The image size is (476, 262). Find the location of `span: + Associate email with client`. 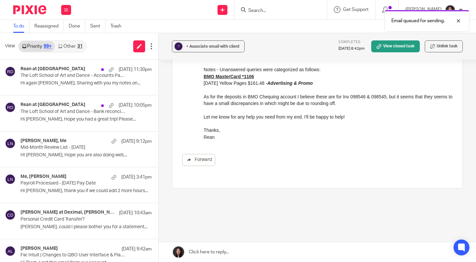

span: + Associate email with client is located at coordinates (213, 46).